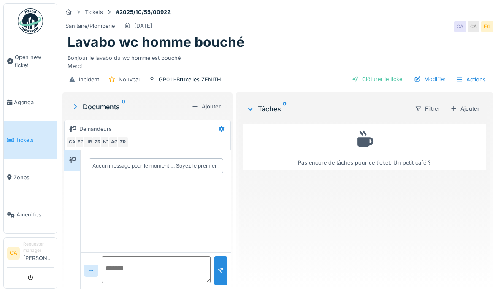  Describe the element at coordinates (30, 61) in the screenshot. I see `a: Open new ticket` at that location.